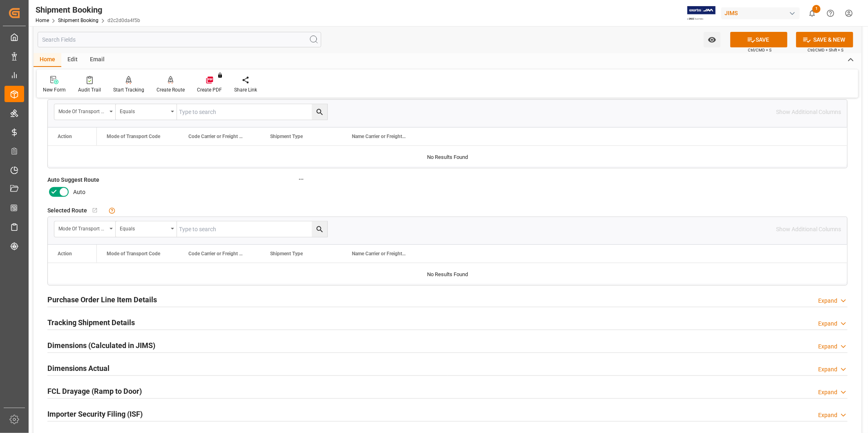 The height and width of the screenshot is (433, 868). I want to click on span: Auto Suggest Route, so click(73, 179).